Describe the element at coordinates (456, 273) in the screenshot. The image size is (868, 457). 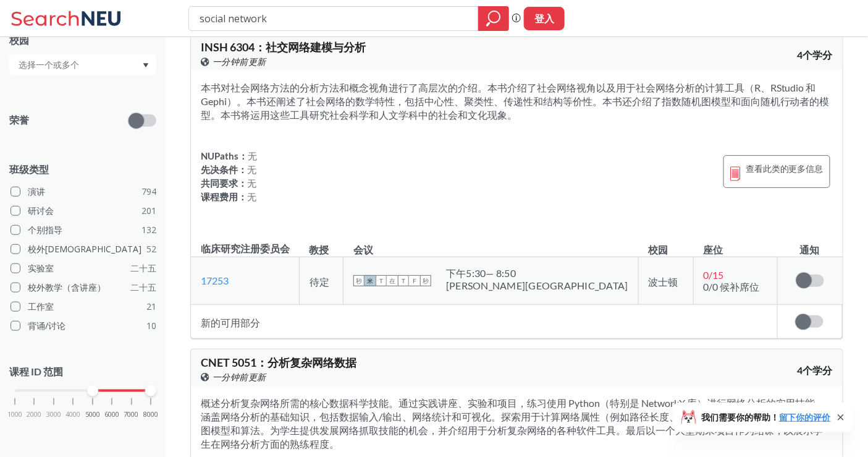
I see `font: 下午` at that location.